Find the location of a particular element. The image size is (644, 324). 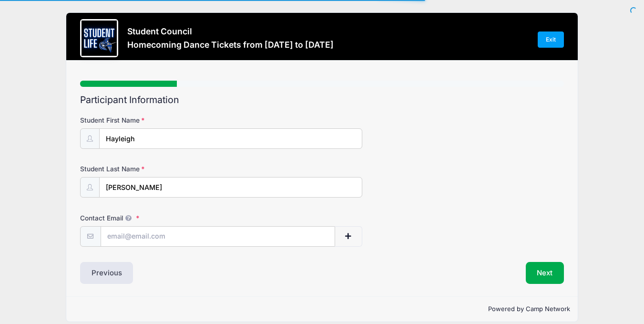

label: Student First Name is located at coordinates (160, 120).